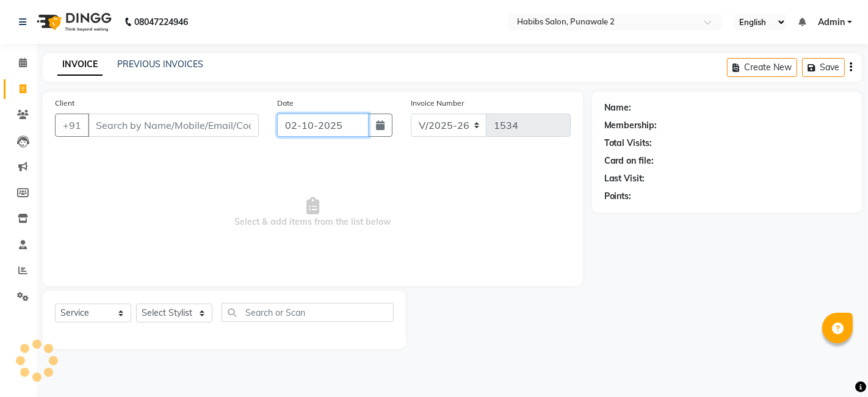 Image resolution: width=868 pixels, height=397 pixels. I want to click on div: Points:, so click(618, 196).